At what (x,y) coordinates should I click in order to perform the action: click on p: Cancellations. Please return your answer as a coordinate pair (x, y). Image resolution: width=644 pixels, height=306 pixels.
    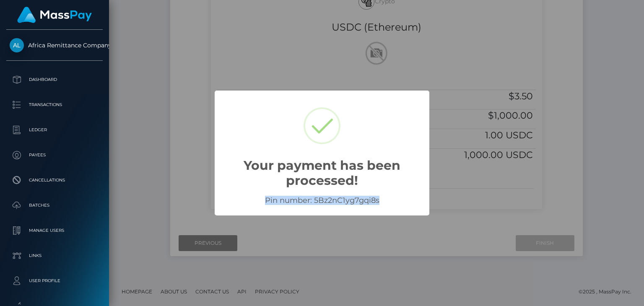
    Looking at the image, I should click on (55, 180).